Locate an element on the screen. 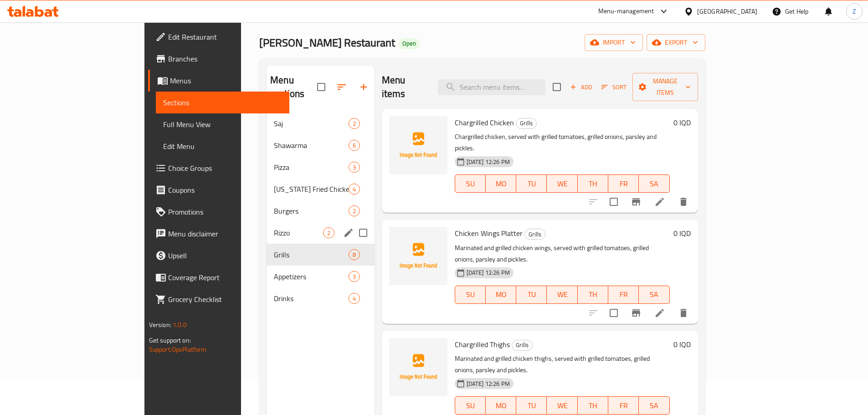 The width and height of the screenshot is (868, 415). span: Shawarma is located at coordinates (310, 145).